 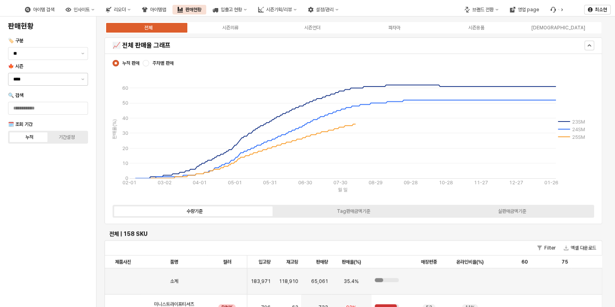 I want to click on span: 판매율(%), so click(x=352, y=262).